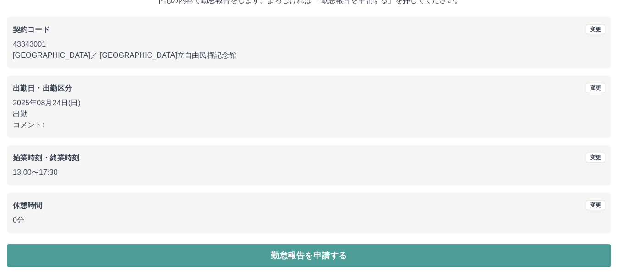 The image size is (618, 278). What do you see at coordinates (309, 114) in the screenshot?
I see `p: 出勤` at bounding box center [309, 114].